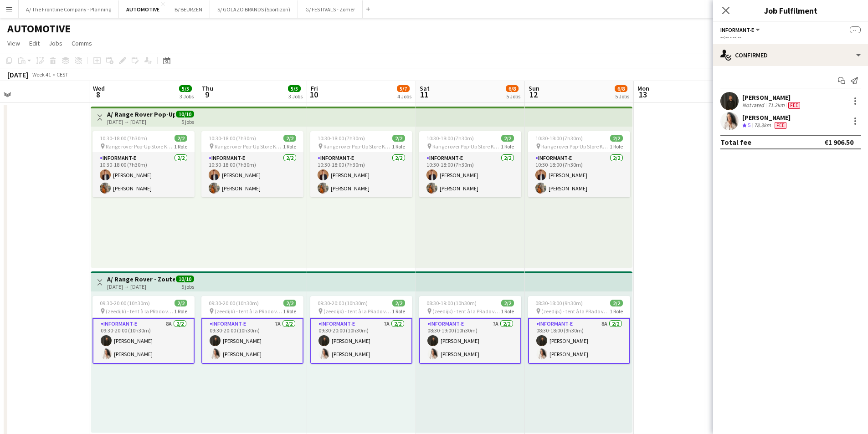 The height and width of the screenshot is (434, 868). What do you see at coordinates (559, 303) in the screenshot?
I see `span: 08:30-18:00 (9h30m)` at bounding box center [559, 303].